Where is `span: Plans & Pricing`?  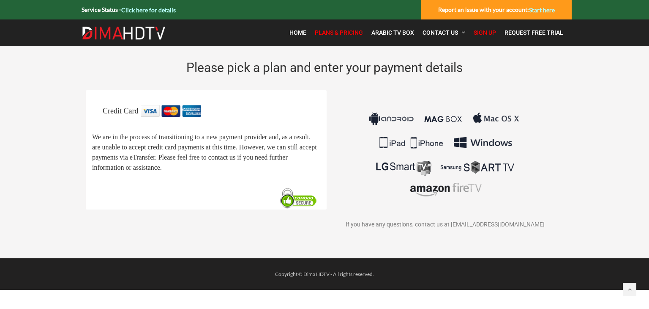
span: Plans & Pricing is located at coordinates (339, 33).